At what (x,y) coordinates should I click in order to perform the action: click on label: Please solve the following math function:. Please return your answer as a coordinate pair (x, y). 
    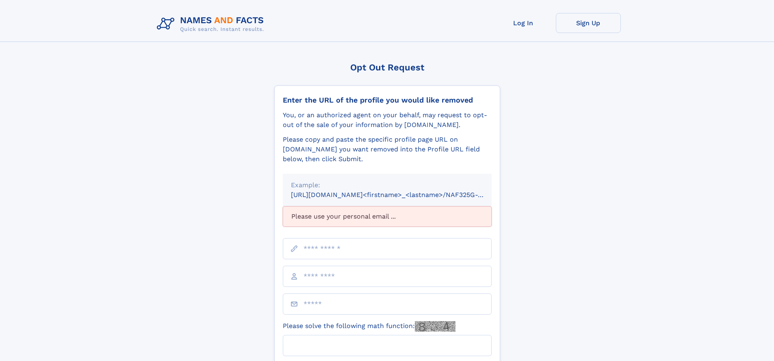
    Looking at the image, I should click on (369, 326).